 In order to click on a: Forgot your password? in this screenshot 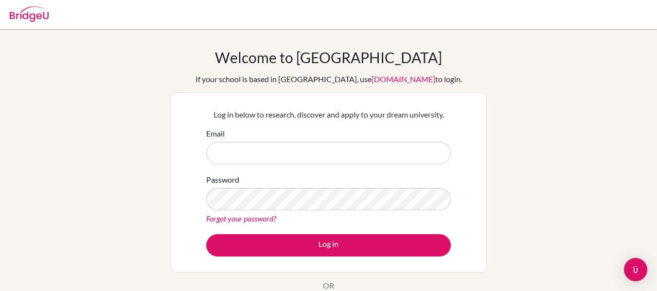, I will do `click(241, 218)`.